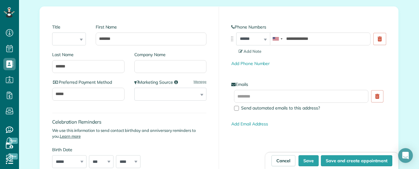  I want to click on label: Phone Numbers, so click(309, 27).